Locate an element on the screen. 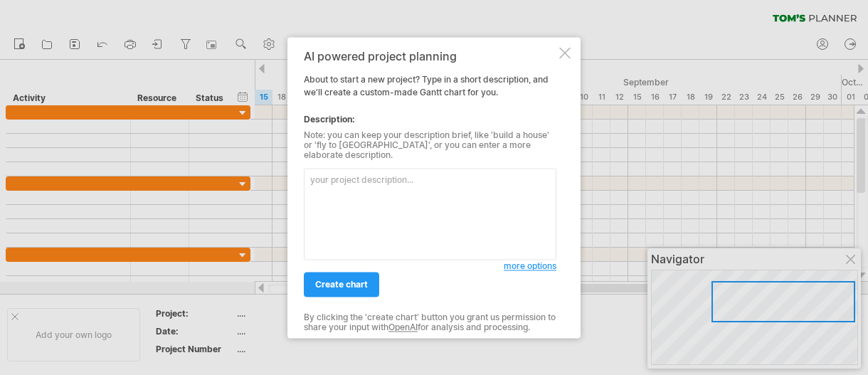 The image size is (868, 375). div: AI powered project planning is located at coordinates (430, 56).